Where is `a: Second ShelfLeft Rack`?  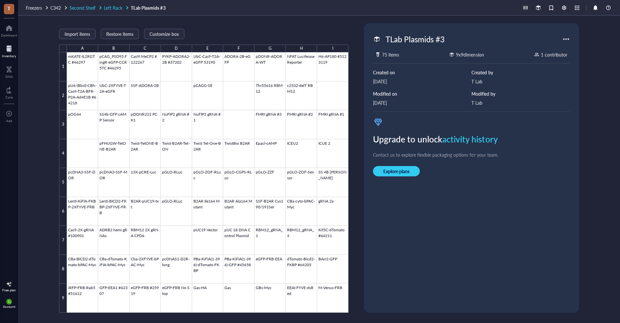 a: Second ShelfLeft Rack is located at coordinates (100, 8).